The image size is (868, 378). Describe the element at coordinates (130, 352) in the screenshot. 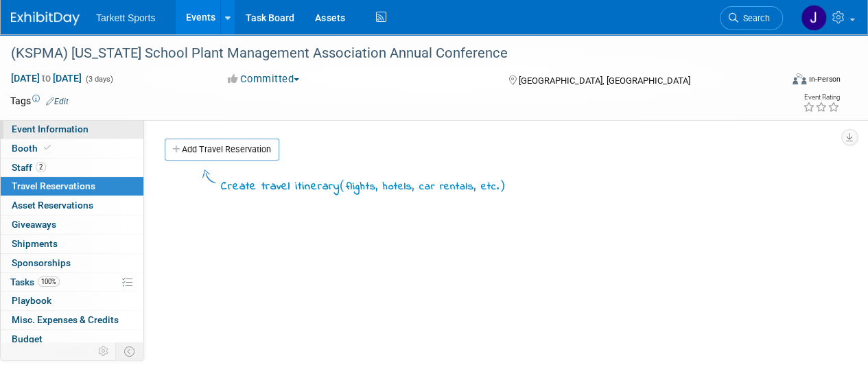

I see `td: Toggle Event Tabs` at that location.